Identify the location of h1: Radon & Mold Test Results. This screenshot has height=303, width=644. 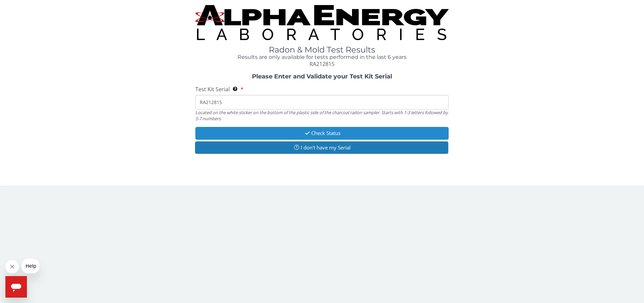
(322, 50).